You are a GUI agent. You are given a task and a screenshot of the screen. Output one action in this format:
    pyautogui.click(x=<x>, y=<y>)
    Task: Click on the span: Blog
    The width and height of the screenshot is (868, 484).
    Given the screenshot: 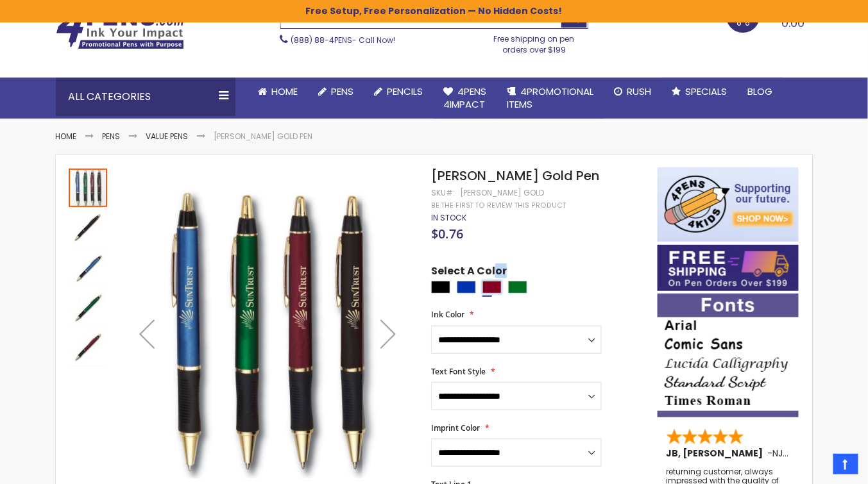 What is the action you would take?
    pyautogui.click(x=759, y=91)
    